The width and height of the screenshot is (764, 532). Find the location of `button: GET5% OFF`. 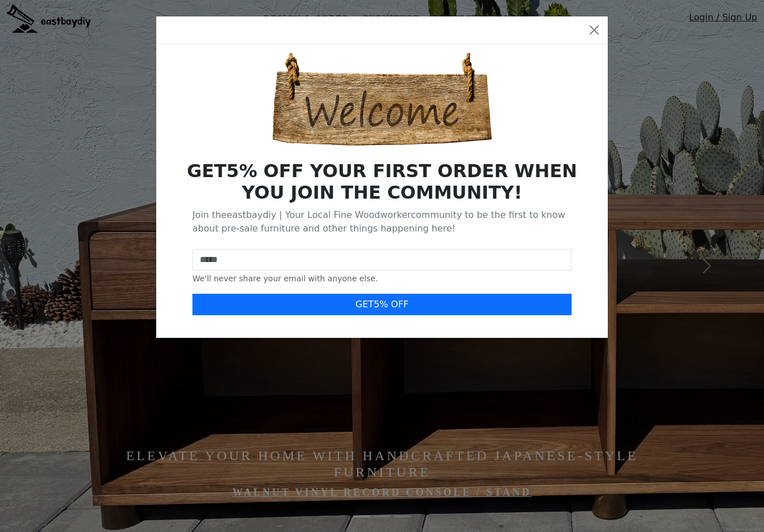

button: GET5% OFF is located at coordinates (382, 304).